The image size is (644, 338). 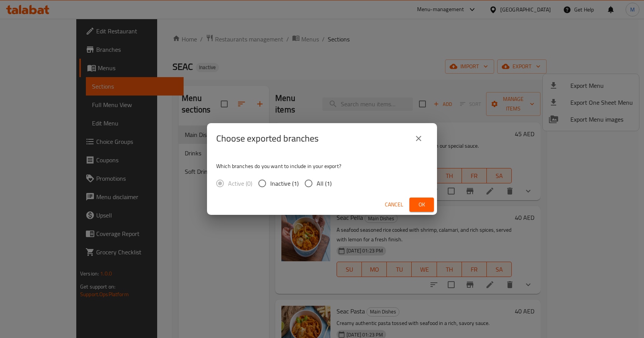 I want to click on button: close, so click(x=419, y=139).